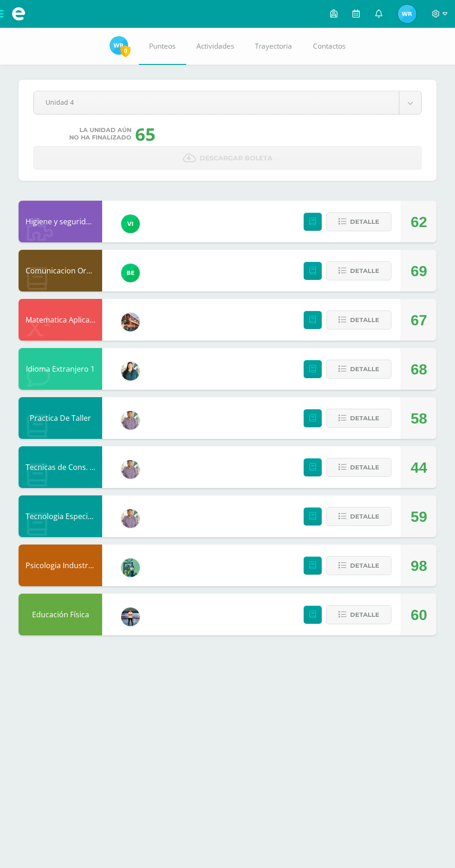 This screenshot has width=455, height=868. I want to click on div: Idioma Extranjero 1, so click(61, 369).